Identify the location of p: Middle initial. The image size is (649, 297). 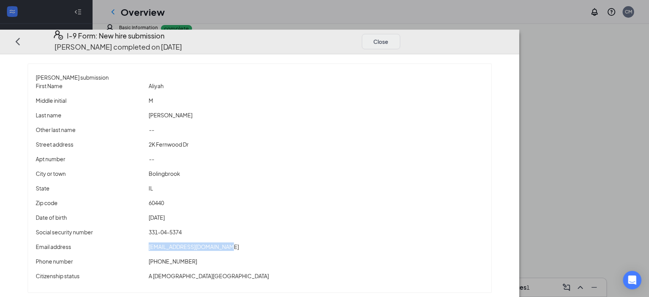
(91, 100).